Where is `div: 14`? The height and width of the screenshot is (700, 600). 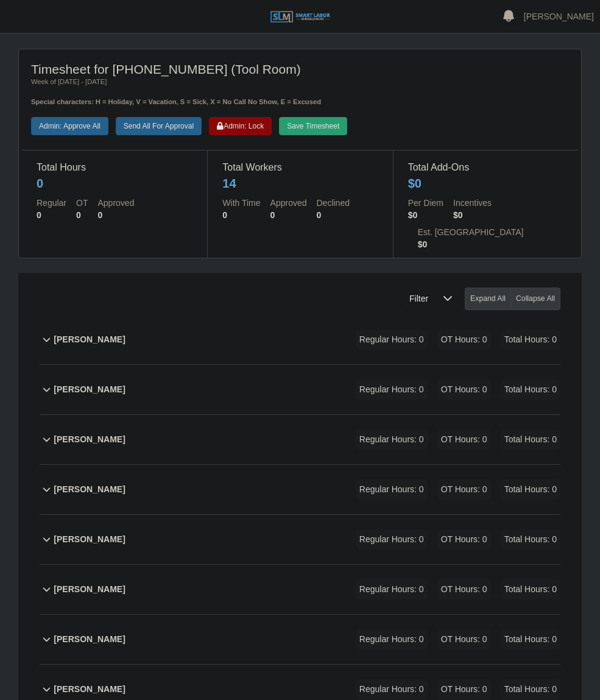
div: 14 is located at coordinates (300, 183).